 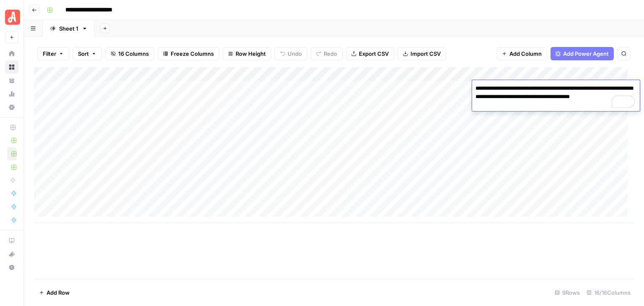 What do you see at coordinates (11, 254) in the screenshot?
I see `button: What's new?` at bounding box center [11, 254].